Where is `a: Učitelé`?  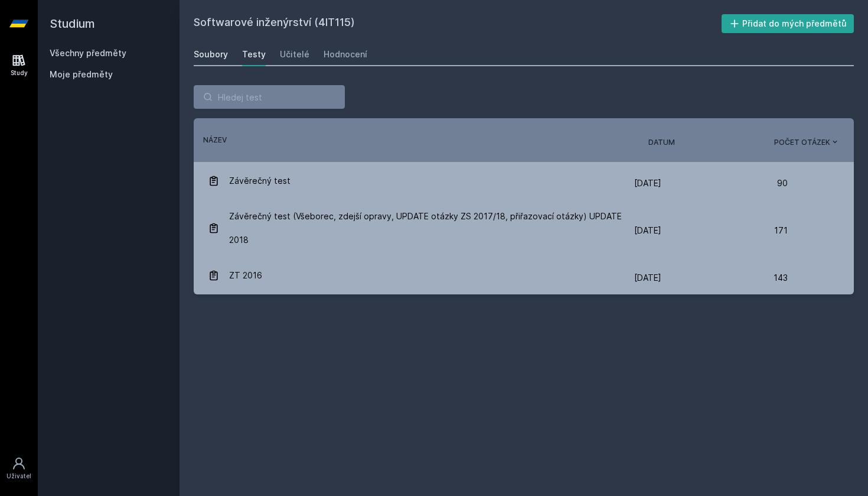
a: Učitelé is located at coordinates (295, 54).